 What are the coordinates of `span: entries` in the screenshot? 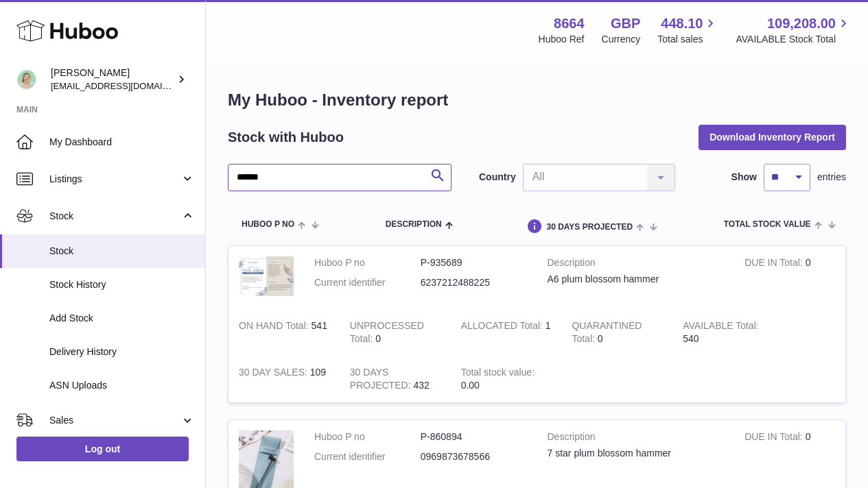 It's located at (832, 177).